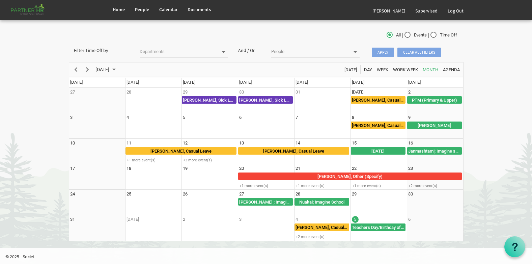  I want to click on span: All, so click(394, 35).